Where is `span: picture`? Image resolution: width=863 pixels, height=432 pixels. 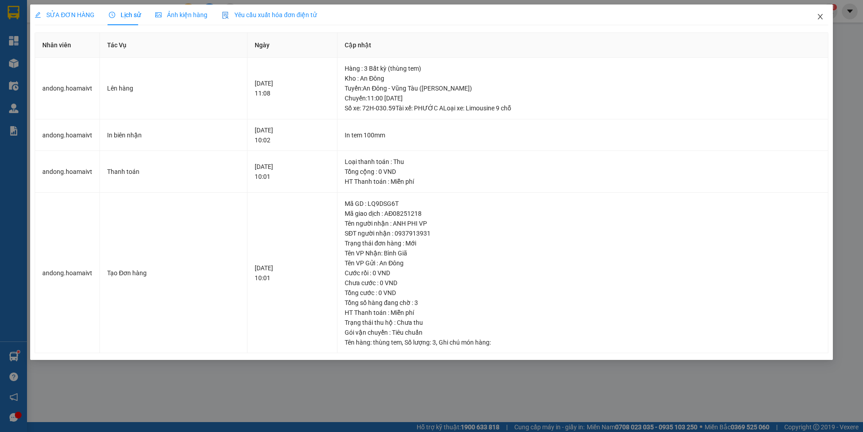
span: picture is located at coordinates (158, 15).